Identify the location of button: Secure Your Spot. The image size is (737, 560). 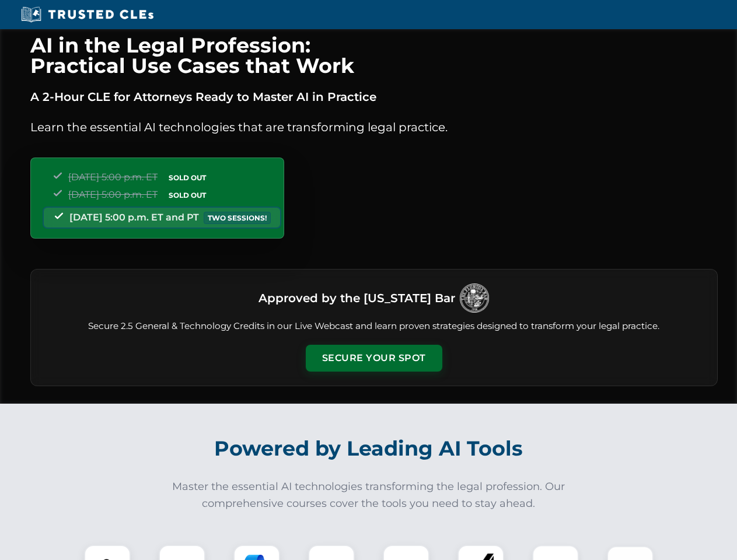
(374, 358).